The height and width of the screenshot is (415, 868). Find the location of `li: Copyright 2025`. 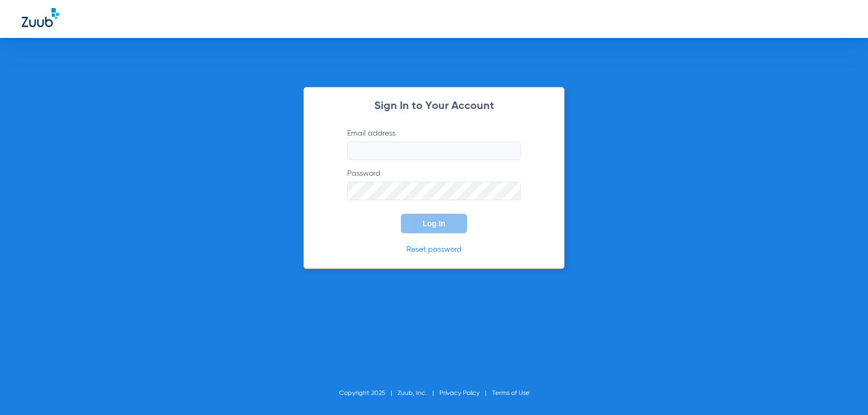

li: Copyright 2025 is located at coordinates (369, 393).